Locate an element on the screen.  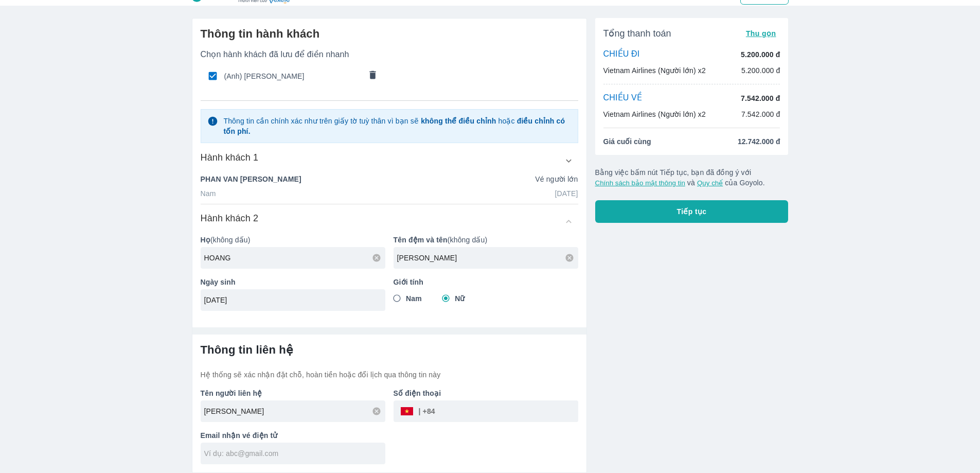
h6: Hành khách 1 is located at coordinates (229, 157).